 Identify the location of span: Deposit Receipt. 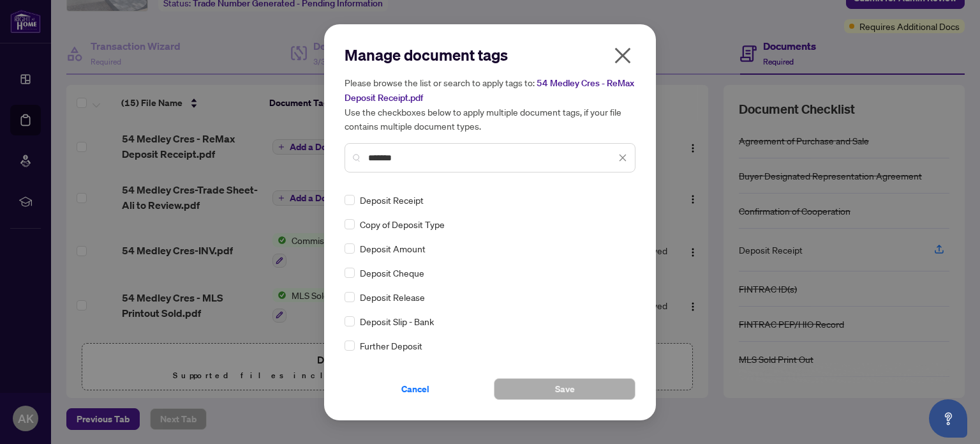
(392, 200).